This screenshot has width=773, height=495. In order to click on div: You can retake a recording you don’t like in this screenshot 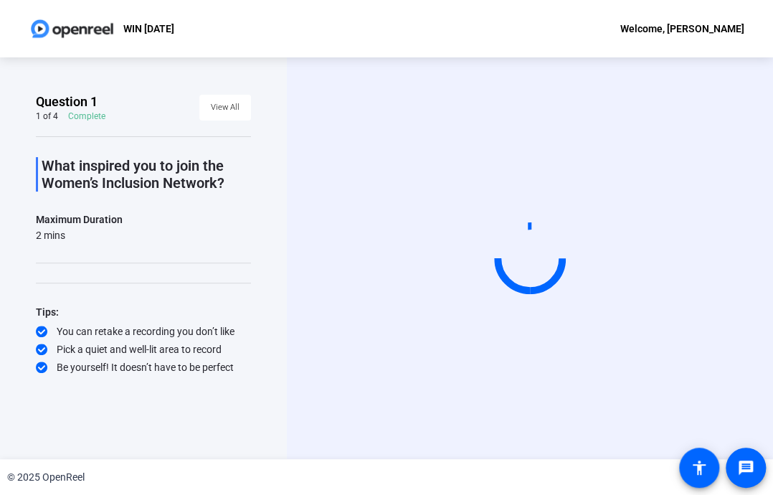, I will do `click(143, 331)`.